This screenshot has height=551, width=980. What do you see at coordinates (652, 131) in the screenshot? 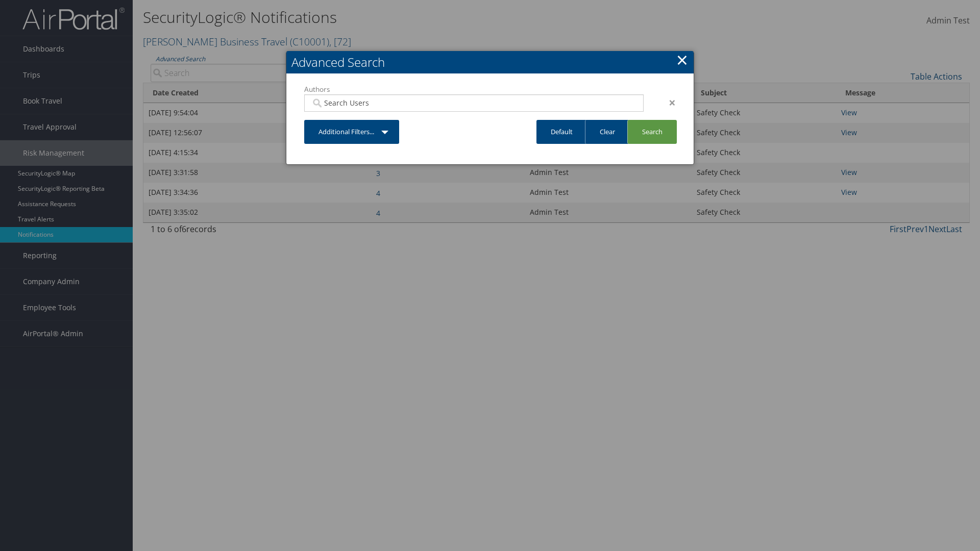
I see `a: Search` at bounding box center [652, 131].